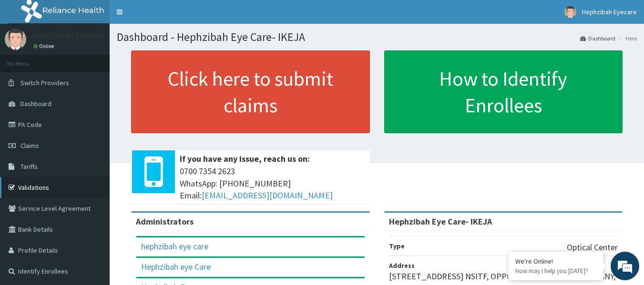 This screenshot has width=644, height=285. Describe the element at coordinates (402, 265) in the screenshot. I see `b: Address` at that location.